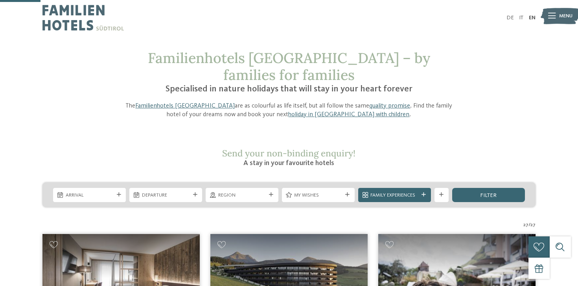 This screenshot has width=578, height=286. Describe the element at coordinates (510, 18) in the screenshot. I see `a: DE` at that location.